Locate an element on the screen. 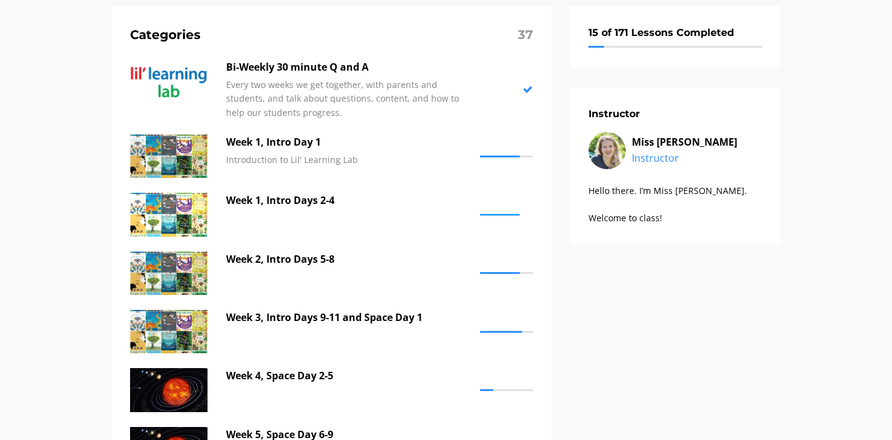  img: JZt4NStGwSWhRWwUfoA3_72509fbb-a0e9-4e8f-b647-63762185f1ab.jpg is located at coordinates (169, 214).